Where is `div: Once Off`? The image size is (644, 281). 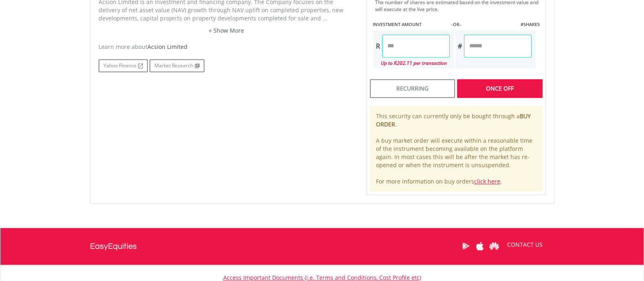
div: Once Off is located at coordinates (499, 89).